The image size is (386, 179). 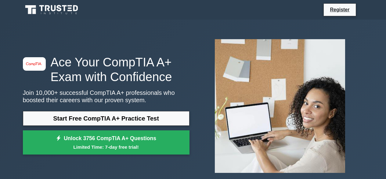 I want to click on small: Limited Time: 7-day free trial!, so click(x=106, y=147).